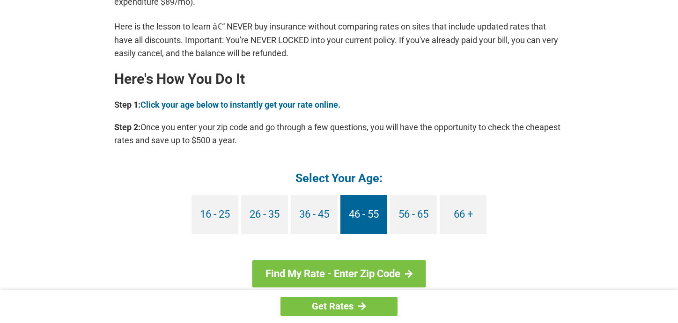 The height and width of the screenshot is (323, 678). I want to click on a: 16 - 25, so click(215, 214).